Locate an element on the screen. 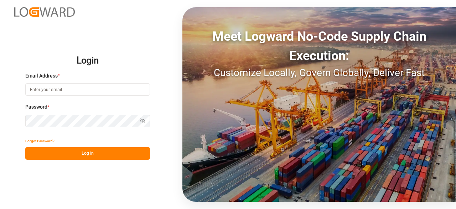  h2: Login is located at coordinates (88, 61).